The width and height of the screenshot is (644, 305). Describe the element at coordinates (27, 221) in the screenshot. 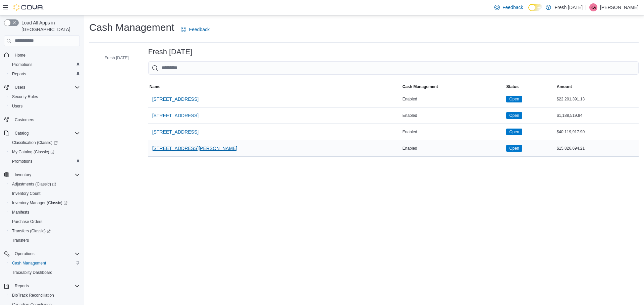

I see `a: Purchase Orders` at that location.